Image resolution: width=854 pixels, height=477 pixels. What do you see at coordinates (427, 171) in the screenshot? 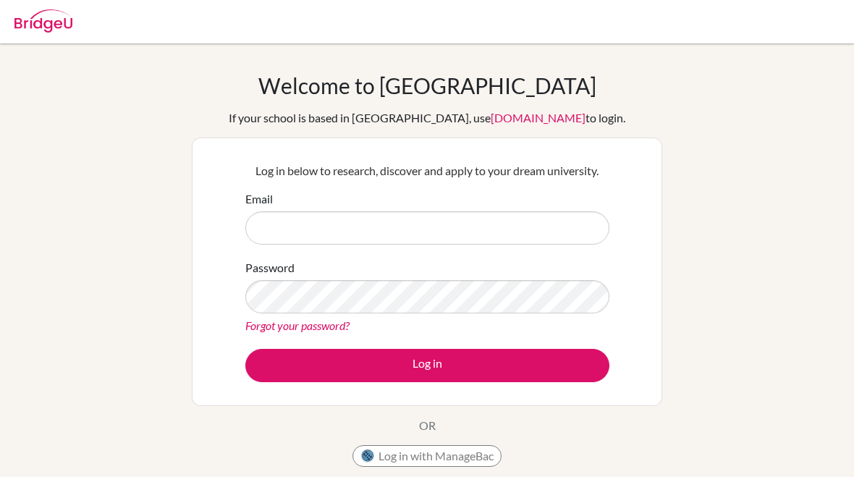
I see `p: Log in below to research, discover and apply to your dream university.` at bounding box center [427, 171].